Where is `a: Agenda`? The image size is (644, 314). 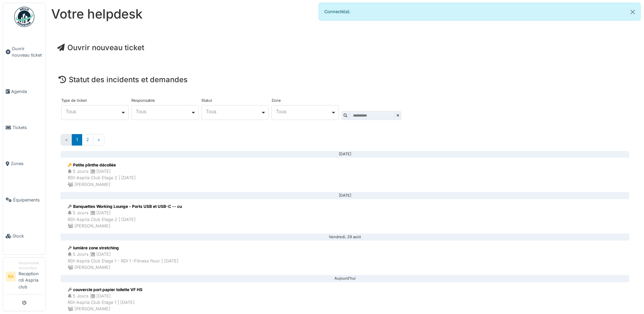 a: Agenda is located at coordinates (24, 91).